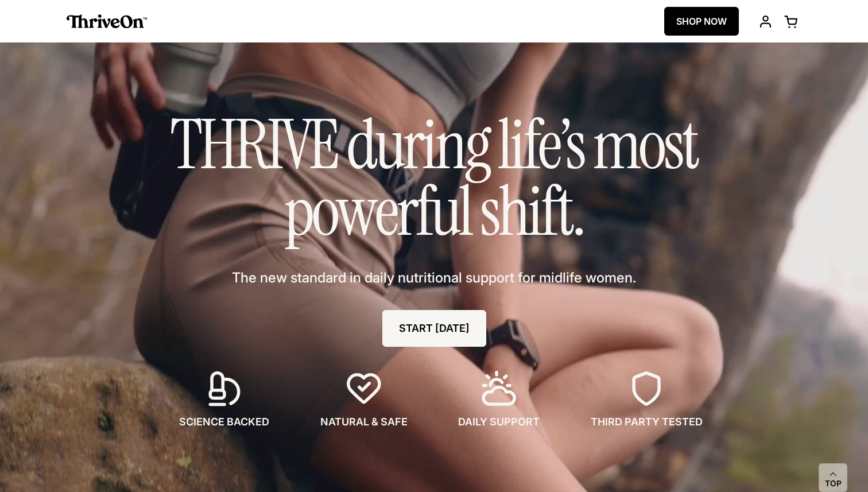 The height and width of the screenshot is (492, 868). What do you see at coordinates (224, 422) in the screenshot?
I see `span: SCIENCE BACKED` at bounding box center [224, 422].